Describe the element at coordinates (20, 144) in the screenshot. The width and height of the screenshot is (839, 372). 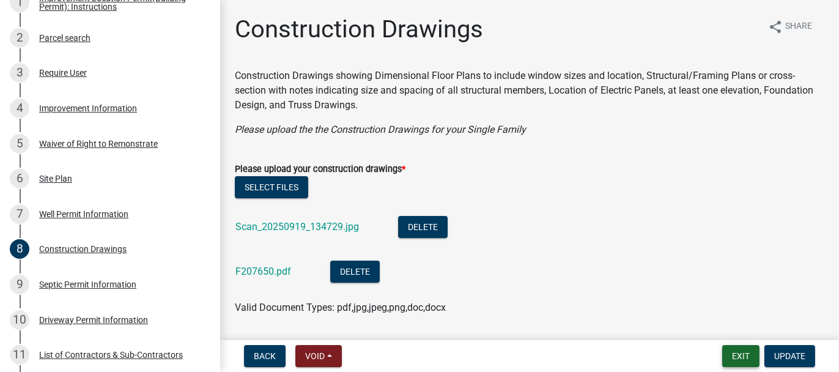
I see `div: 5` at that location.